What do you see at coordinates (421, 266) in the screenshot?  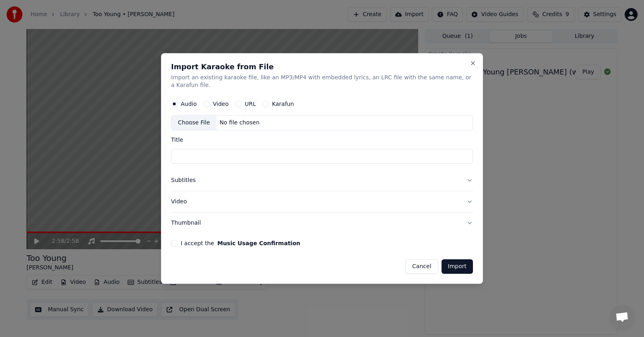 I see `button: Cancel` at bounding box center [421, 266].